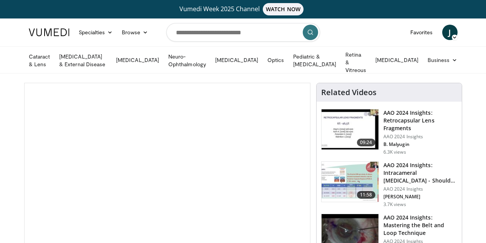 The width and height of the screenshot is (486, 243). I want to click on img: VuMedi Logo, so click(49, 32).